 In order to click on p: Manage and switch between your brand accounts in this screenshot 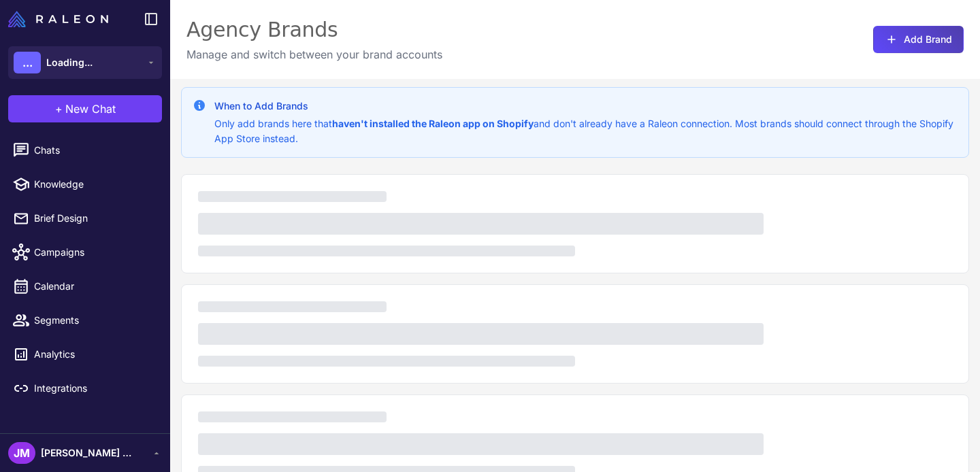, I will do `click(315, 55)`.